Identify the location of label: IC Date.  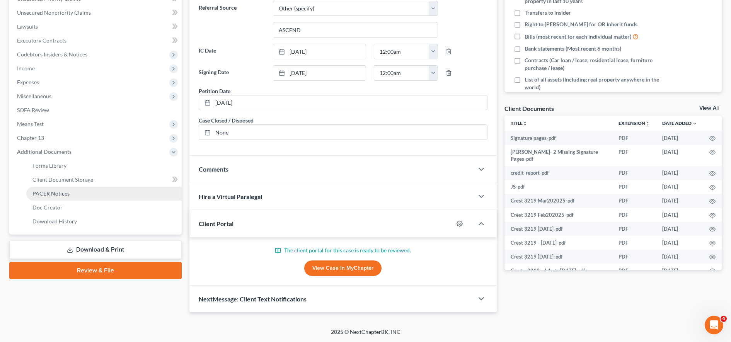
(232, 51).